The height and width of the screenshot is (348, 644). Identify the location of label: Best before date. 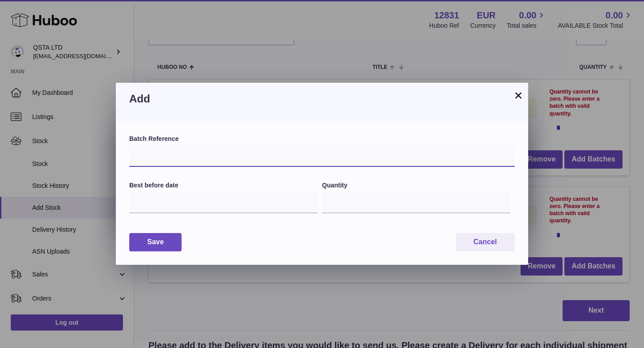
(223, 185).